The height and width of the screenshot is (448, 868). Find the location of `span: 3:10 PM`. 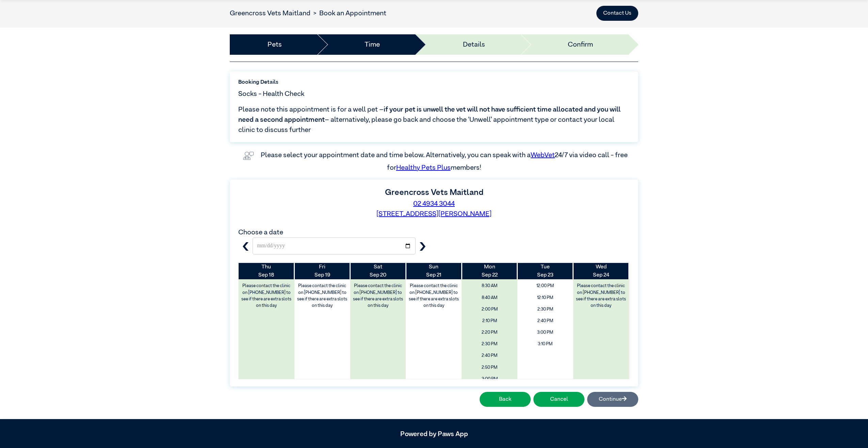

span: 3:10 PM is located at coordinates (545, 344).